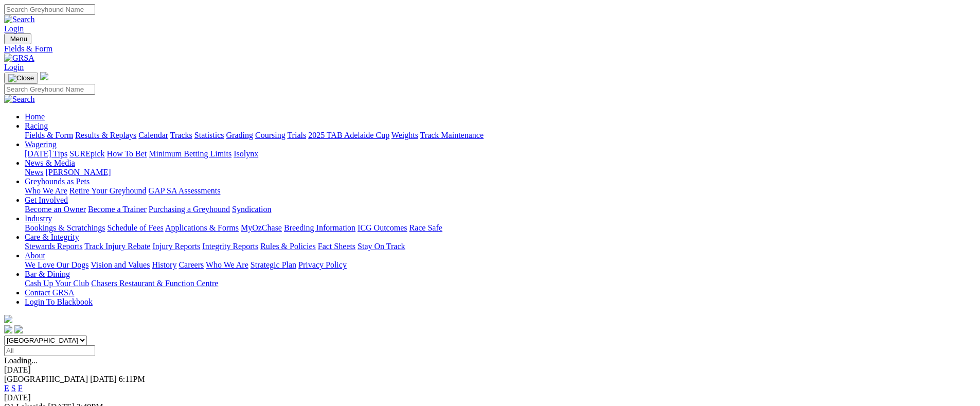 The height and width of the screenshot is (406, 980). I want to click on a: Become a Trainer, so click(117, 209).